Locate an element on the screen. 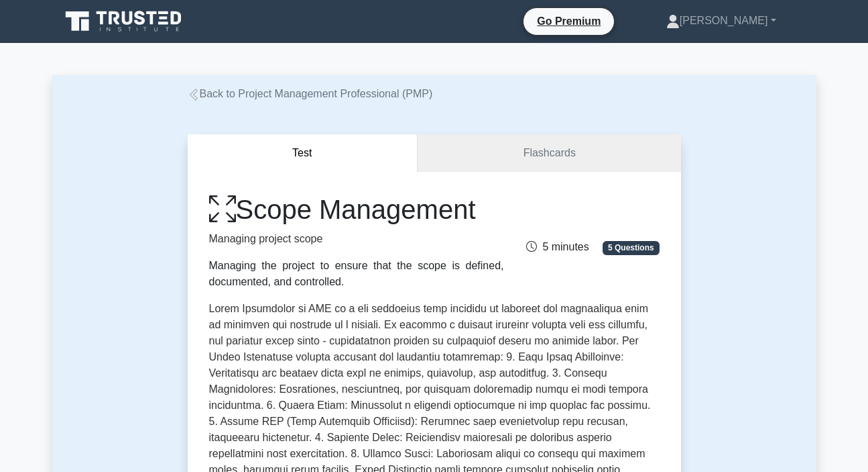  span: 5 Questions is located at coordinates (631, 247).